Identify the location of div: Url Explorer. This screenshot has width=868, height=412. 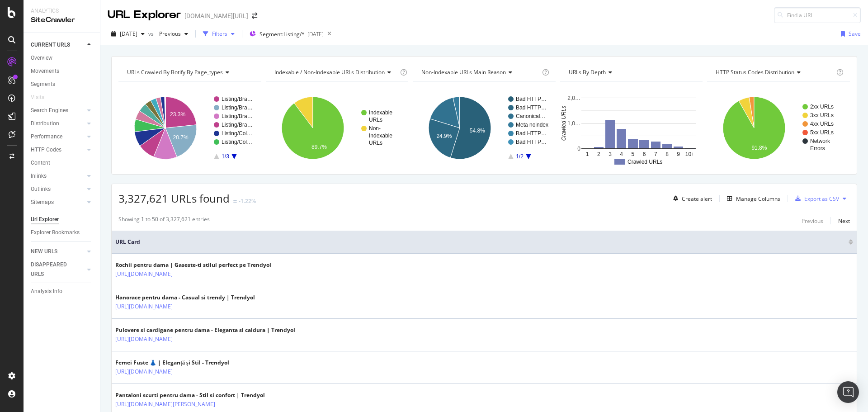
(45, 219).